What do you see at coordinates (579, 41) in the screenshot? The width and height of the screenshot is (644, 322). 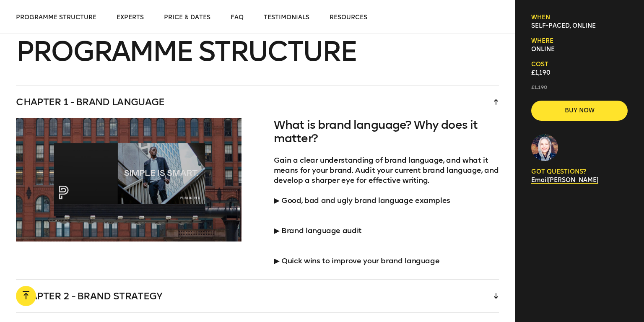 I see `h6: Where` at bounding box center [579, 41].